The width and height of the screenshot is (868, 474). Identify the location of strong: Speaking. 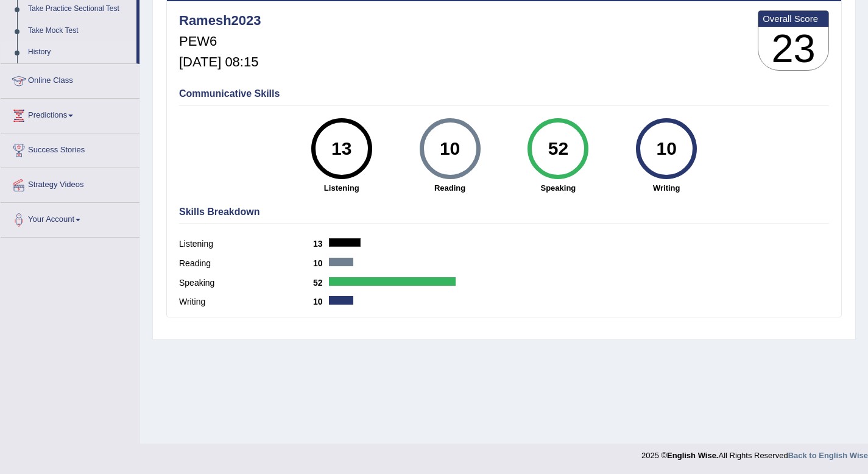
(558, 188).